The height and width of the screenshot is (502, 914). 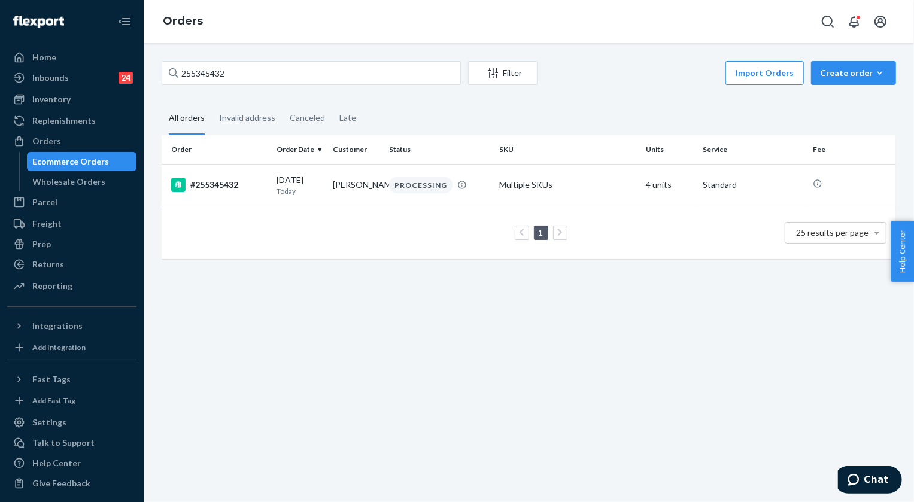 I want to click on button: Talk to Support, so click(x=72, y=443).